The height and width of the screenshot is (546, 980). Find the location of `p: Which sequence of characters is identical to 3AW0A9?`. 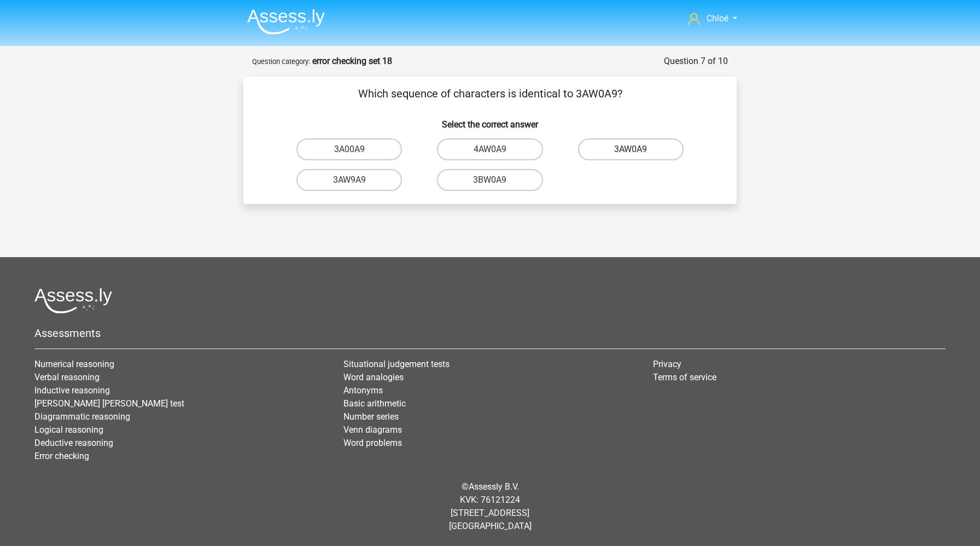

p: Which sequence of characters is identical to 3AW0A9? is located at coordinates (490, 94).